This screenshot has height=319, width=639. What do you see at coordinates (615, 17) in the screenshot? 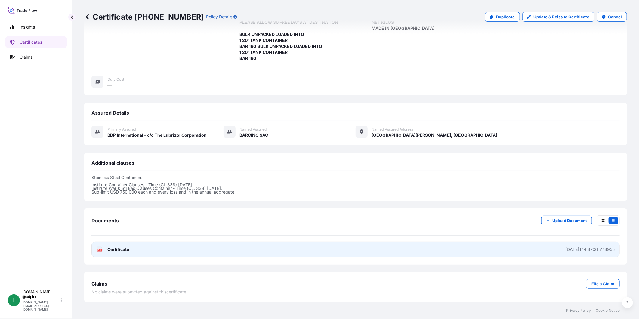
I see `p: Cancel` at bounding box center [615, 17].